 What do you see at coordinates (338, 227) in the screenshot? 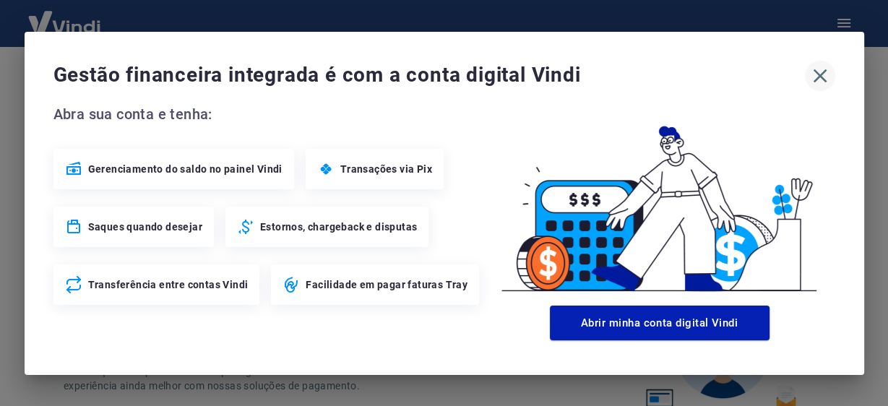
I see `span: Estornos, chargeback e disputas` at bounding box center [338, 227].